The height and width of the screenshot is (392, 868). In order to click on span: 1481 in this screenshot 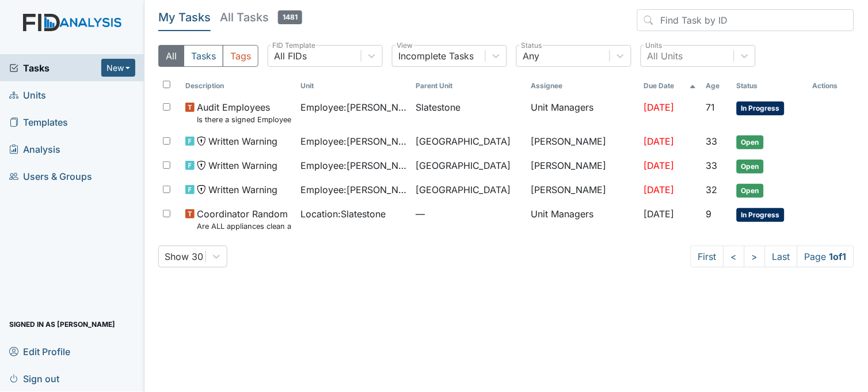, I will do `click(290, 17)`.